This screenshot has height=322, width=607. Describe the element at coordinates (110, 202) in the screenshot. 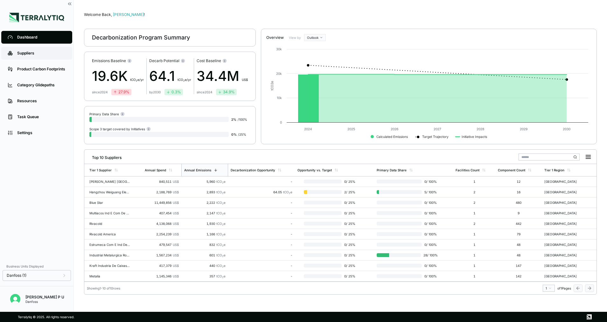

I see `div: Blue Star` at that location.